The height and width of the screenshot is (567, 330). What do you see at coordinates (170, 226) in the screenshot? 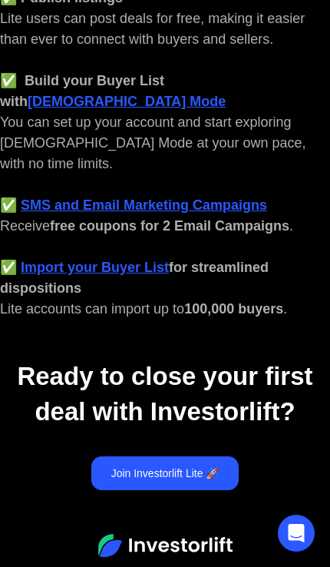
I see `strong: free coupons for 2 Email Campaigns` at bounding box center [170, 226].